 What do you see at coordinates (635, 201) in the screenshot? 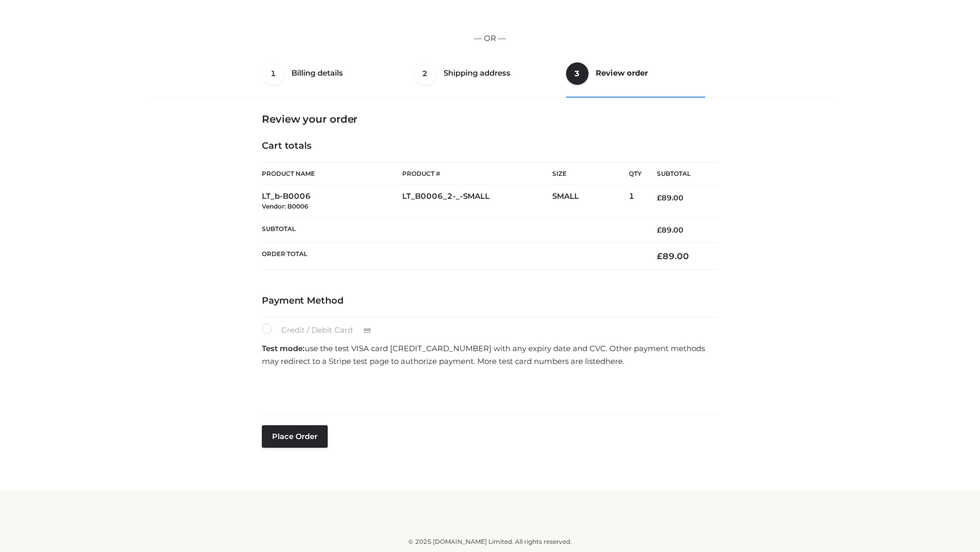
I see `td: 1` at bounding box center [635, 201].